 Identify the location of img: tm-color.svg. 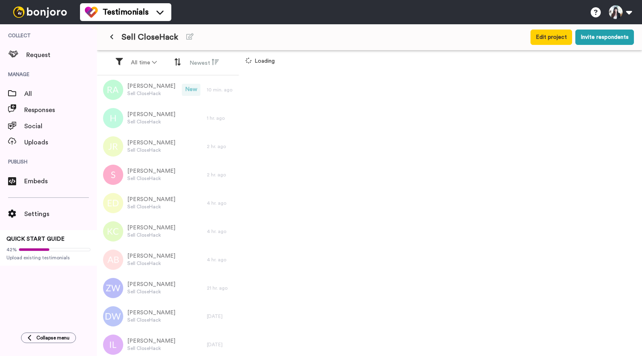
(91, 12).